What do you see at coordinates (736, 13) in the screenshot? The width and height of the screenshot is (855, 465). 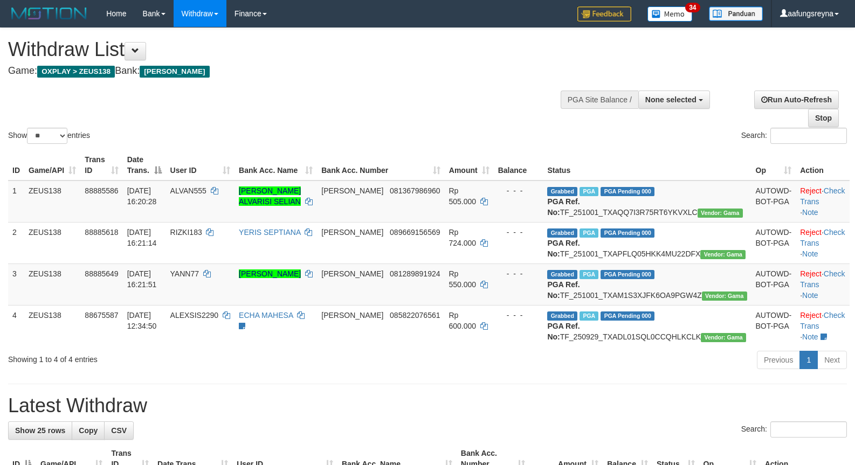 I see `img: panduan.png` at bounding box center [736, 13].